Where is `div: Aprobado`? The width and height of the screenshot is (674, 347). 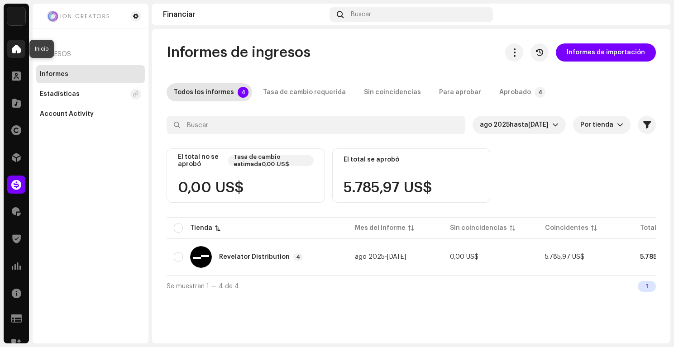
div: Aprobado is located at coordinates (515, 92).